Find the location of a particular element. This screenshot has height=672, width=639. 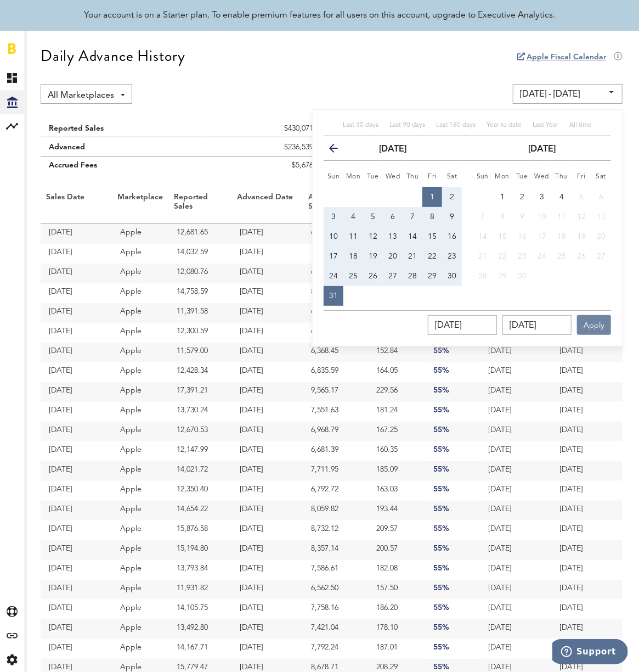

span: 17 is located at coordinates (542, 236).